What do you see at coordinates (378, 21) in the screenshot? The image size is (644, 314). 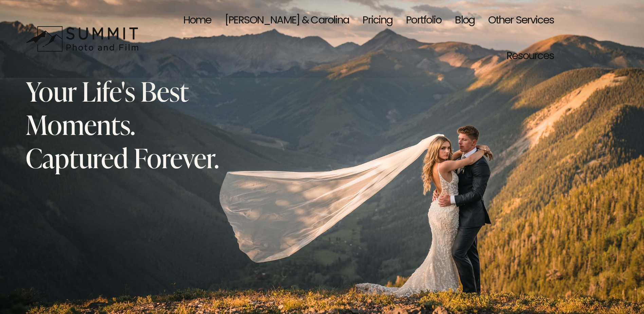 I see `a: Pricing` at bounding box center [378, 21].